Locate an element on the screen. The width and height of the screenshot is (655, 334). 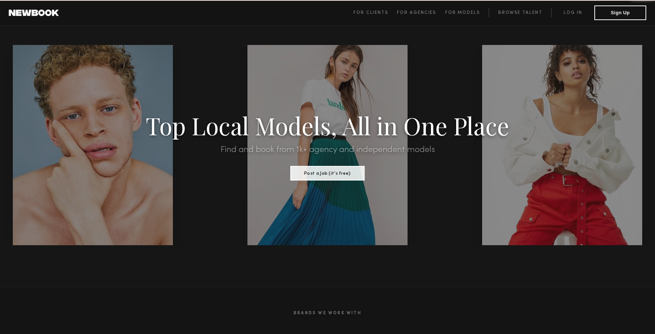
a: Log in is located at coordinates (573, 13).